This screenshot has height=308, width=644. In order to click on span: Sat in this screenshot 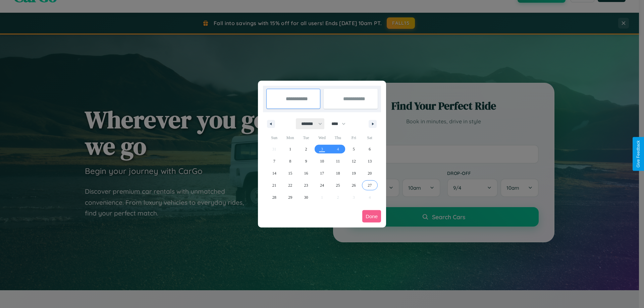, I will do `click(370, 138)`.